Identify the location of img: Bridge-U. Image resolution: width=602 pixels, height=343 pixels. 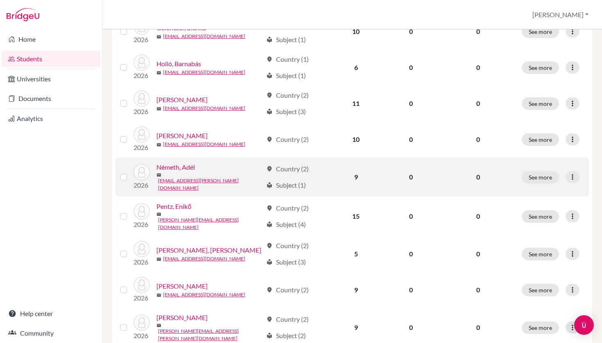
(23, 15).